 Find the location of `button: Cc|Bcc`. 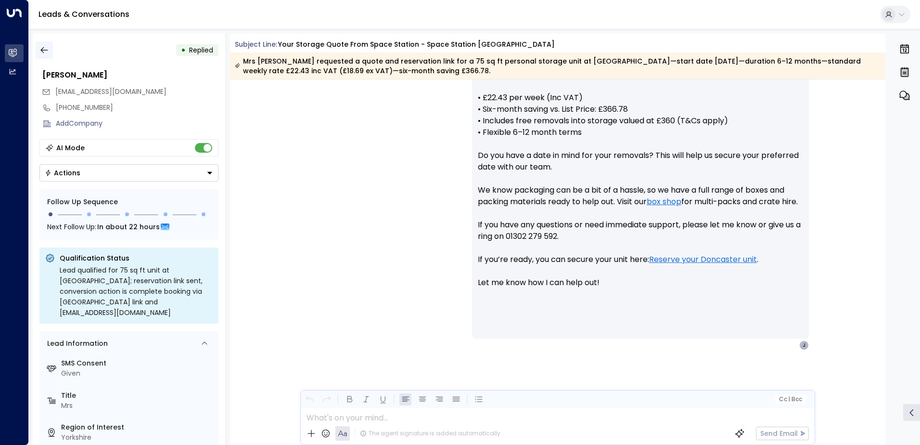

button: Cc|Bcc is located at coordinates (790, 399).